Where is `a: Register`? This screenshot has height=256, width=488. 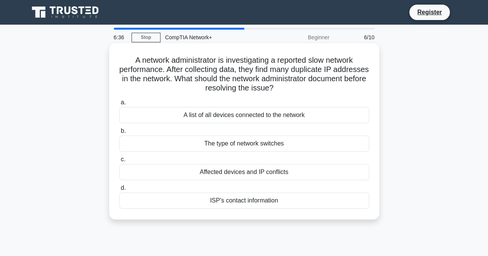
a: Register is located at coordinates (429, 12).